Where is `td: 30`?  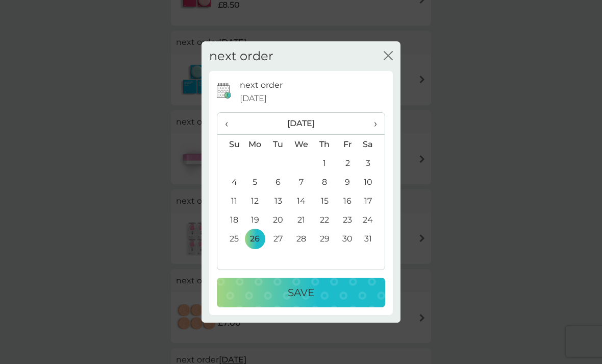
td: 30 is located at coordinates (348, 238).